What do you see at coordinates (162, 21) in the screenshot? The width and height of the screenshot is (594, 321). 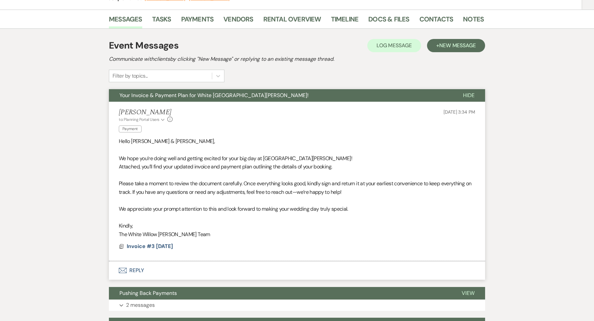 I see `a: Tasks` at bounding box center [162, 21].